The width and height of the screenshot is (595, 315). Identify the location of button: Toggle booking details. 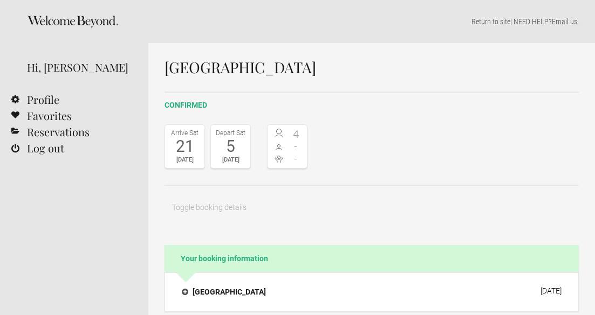
(209, 208).